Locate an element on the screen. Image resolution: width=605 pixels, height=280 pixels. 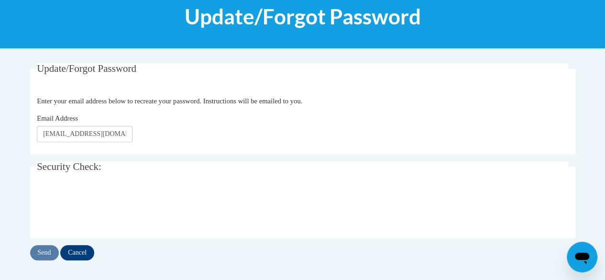
input: Email is located at coordinates (85, 134).